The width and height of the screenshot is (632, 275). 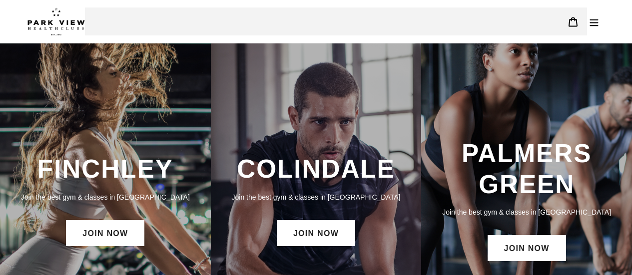 I want to click on a: JOIN NOW: Colindale Membership, so click(x=316, y=233).